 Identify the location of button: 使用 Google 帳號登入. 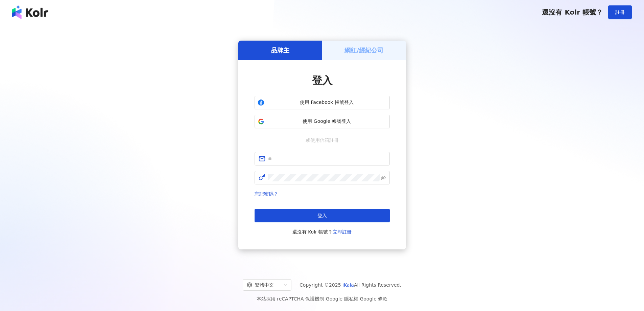
(322, 121).